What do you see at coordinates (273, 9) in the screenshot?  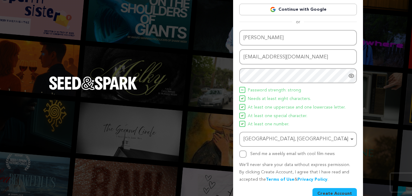 I see `img: Google logo` at bounding box center [273, 9].